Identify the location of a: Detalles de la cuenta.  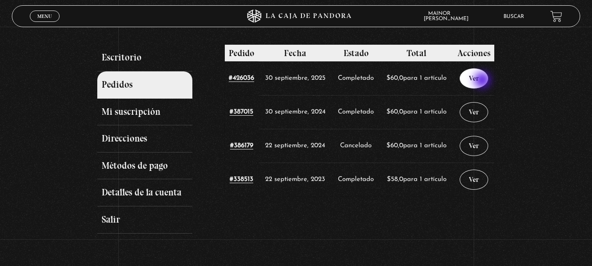
(145, 193).